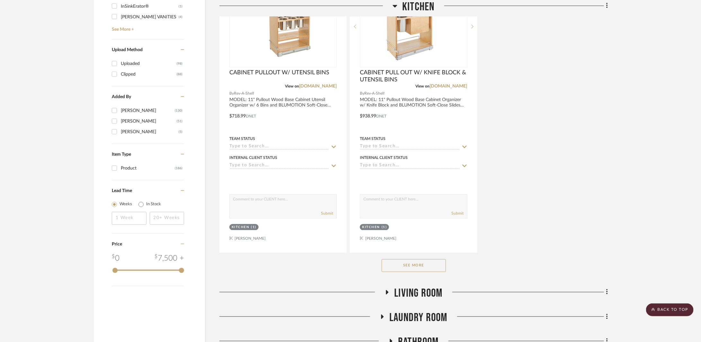  Describe the element at coordinates (180, 121) in the screenshot. I see `div: (51)` at that location.